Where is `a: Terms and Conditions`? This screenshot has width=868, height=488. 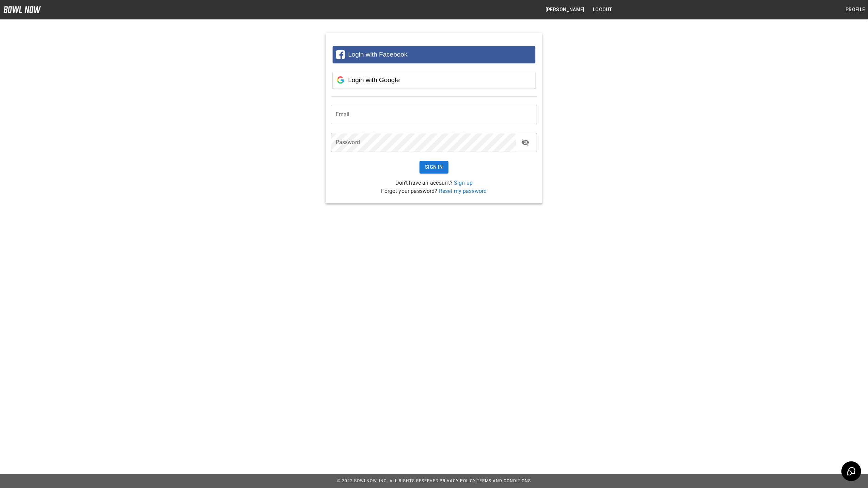 a: Terms and Conditions is located at coordinates (504, 480).